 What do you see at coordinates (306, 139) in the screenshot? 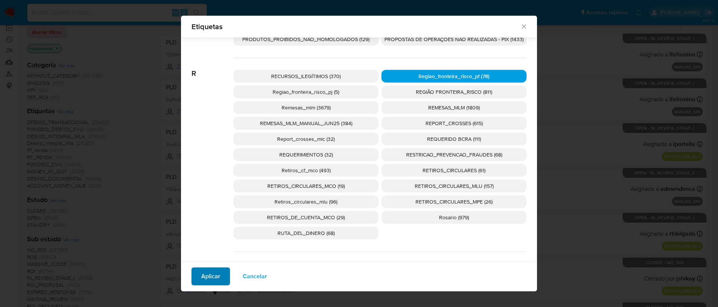
I see `span: Report_crosses_mlc (32)` at bounding box center [306, 139].